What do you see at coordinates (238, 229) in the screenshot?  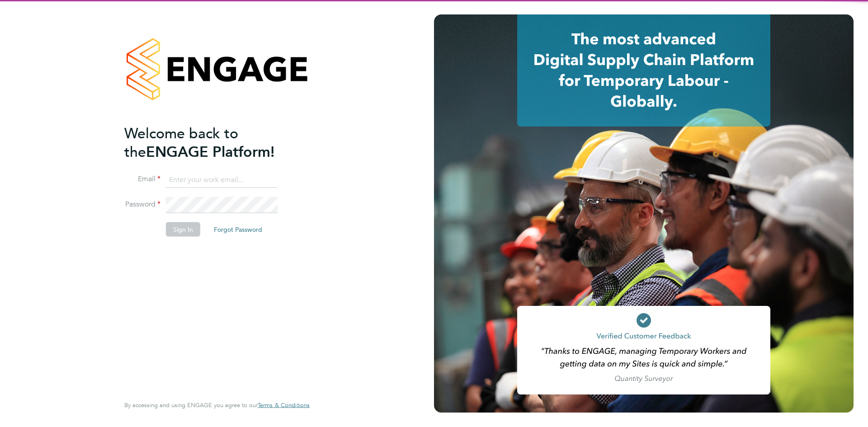 I see `button: Forgot Password` at bounding box center [238, 229].